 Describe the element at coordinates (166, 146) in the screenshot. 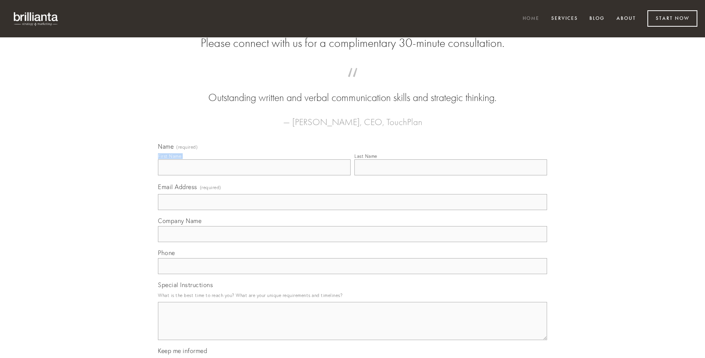

I see `span: Name` at that location.